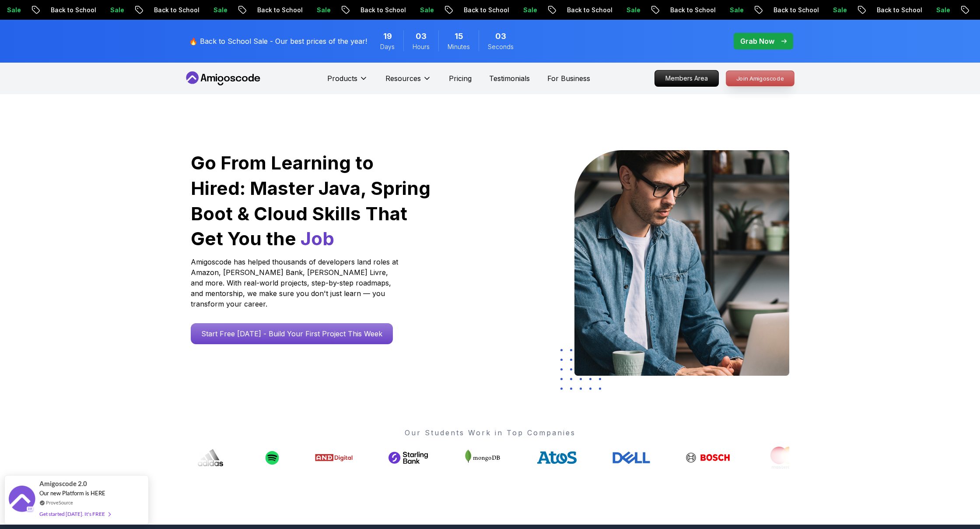 The image size is (980, 529). What do you see at coordinates (317, 238) in the screenshot?
I see `span: Job` at bounding box center [317, 238].